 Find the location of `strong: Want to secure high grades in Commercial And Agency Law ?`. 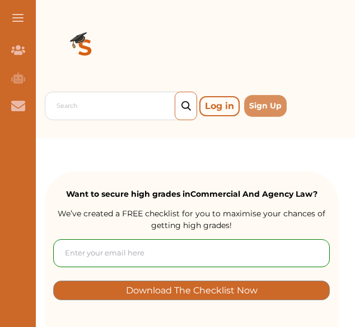

strong: Want to secure high grades in Commercial And Agency Law ? is located at coordinates (191, 194).